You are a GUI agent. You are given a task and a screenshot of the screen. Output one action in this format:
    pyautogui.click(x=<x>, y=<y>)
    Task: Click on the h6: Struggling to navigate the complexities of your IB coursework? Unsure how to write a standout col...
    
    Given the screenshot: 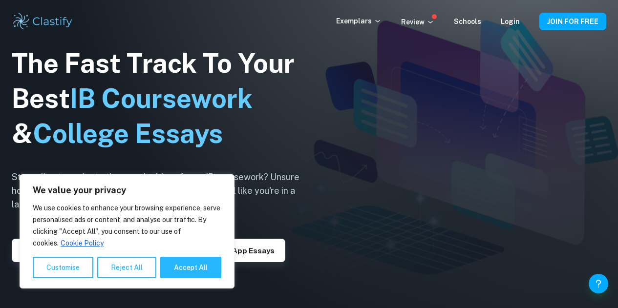 What is the action you would take?
    pyautogui.click(x=163, y=191)
    